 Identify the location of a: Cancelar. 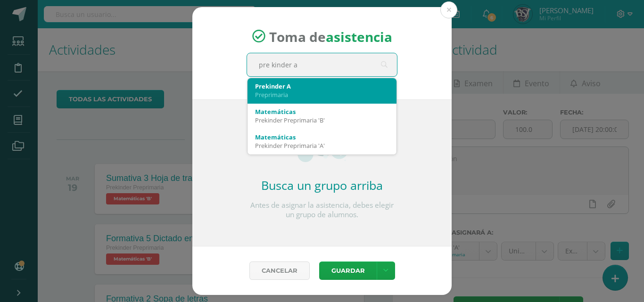
(280, 270).